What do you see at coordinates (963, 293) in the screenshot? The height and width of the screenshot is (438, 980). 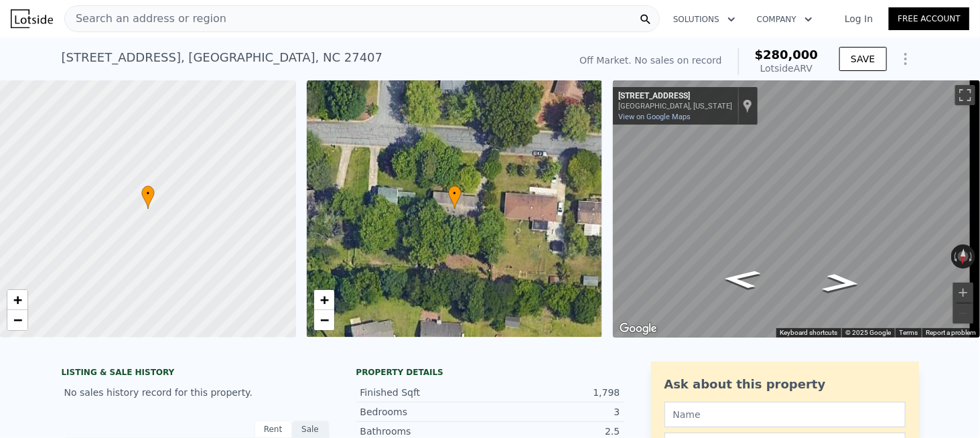 I see `button: Zoom in` at bounding box center [963, 293].